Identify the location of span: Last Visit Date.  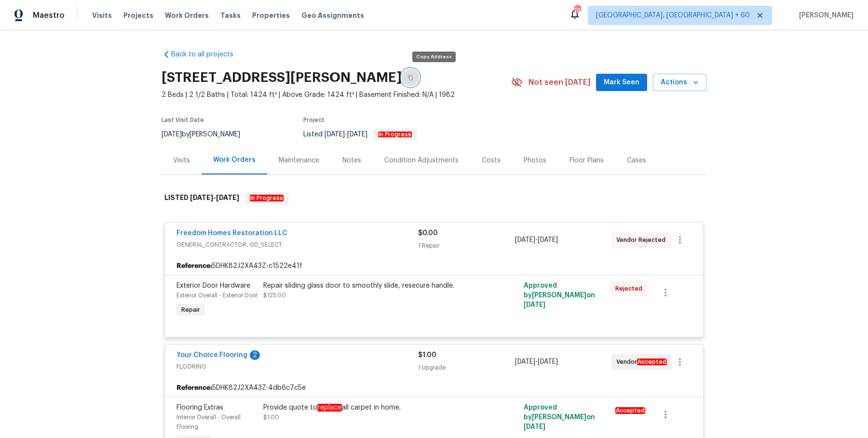
(183, 120).